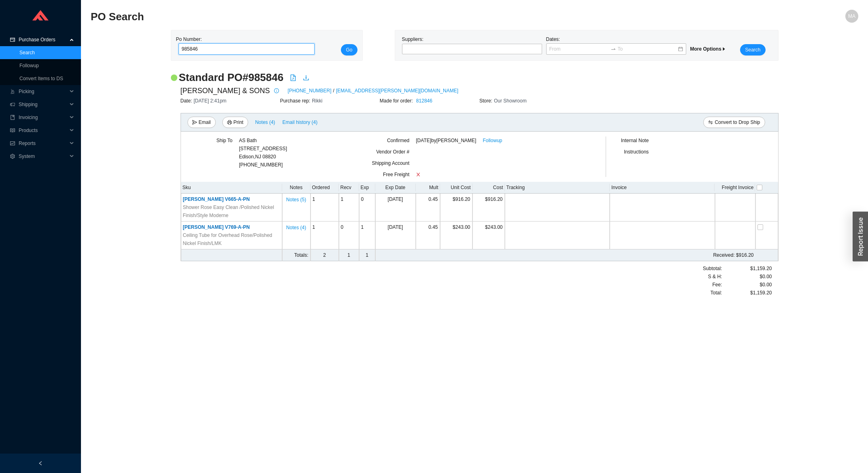 The width and height of the screenshot is (868, 473). I want to click on span: Go, so click(349, 50).